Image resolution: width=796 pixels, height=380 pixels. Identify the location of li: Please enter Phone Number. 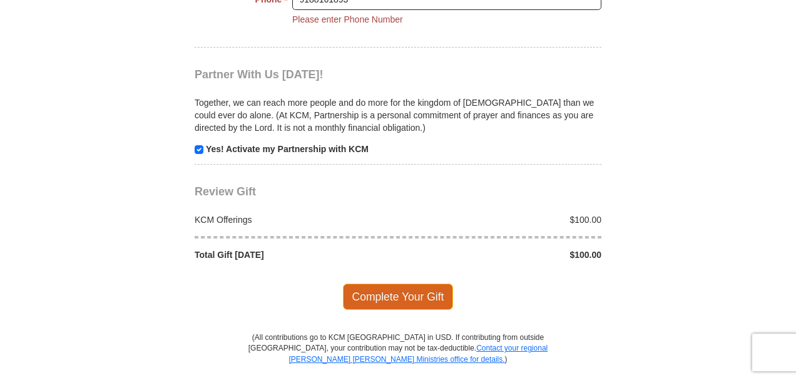
(347, 19).